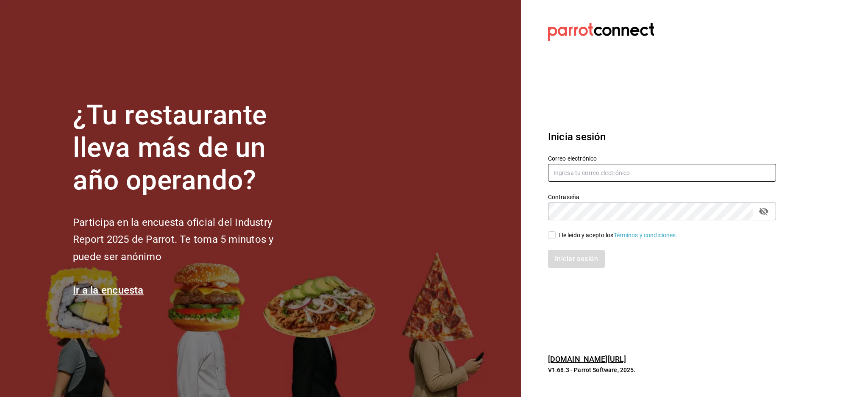 This screenshot has height=397, width=868. What do you see at coordinates (619, 236) in the screenshot?
I see `div: He leído y acepto los` at bounding box center [619, 236].